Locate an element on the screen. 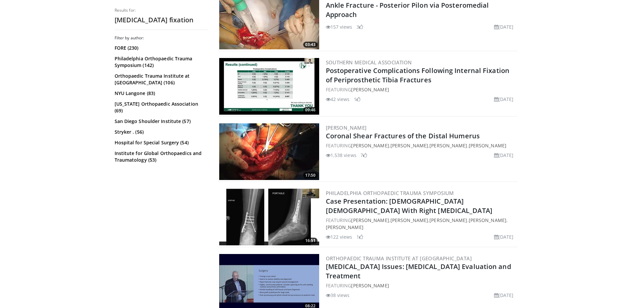 The image size is (632, 308). li: 122 views is located at coordinates (339, 236).